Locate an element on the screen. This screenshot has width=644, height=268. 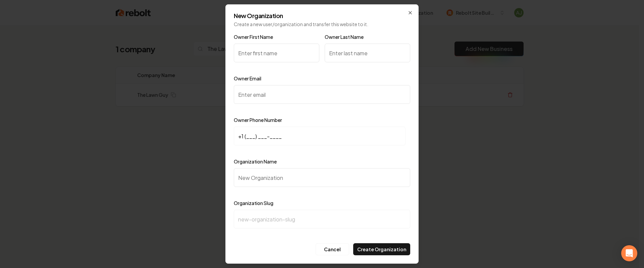
button: Cancel is located at coordinates (332, 249).